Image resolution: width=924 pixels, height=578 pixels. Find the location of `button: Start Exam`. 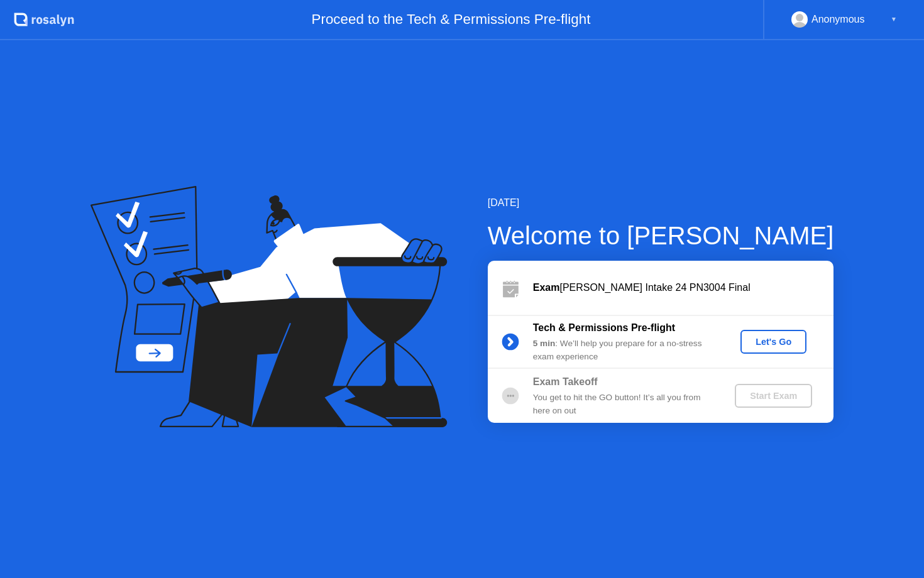

button: Start Exam is located at coordinates (773, 396).